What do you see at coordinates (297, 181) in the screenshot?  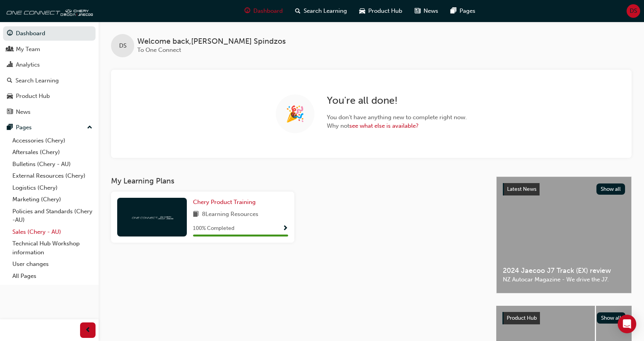 I see `h3: My Learning Plans` at bounding box center [297, 181].